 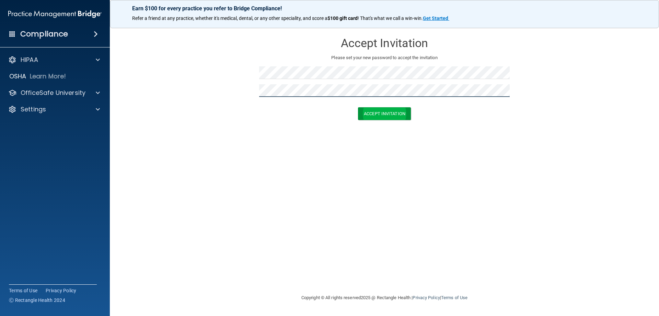 I want to click on p: OSHA, so click(x=18, y=76).